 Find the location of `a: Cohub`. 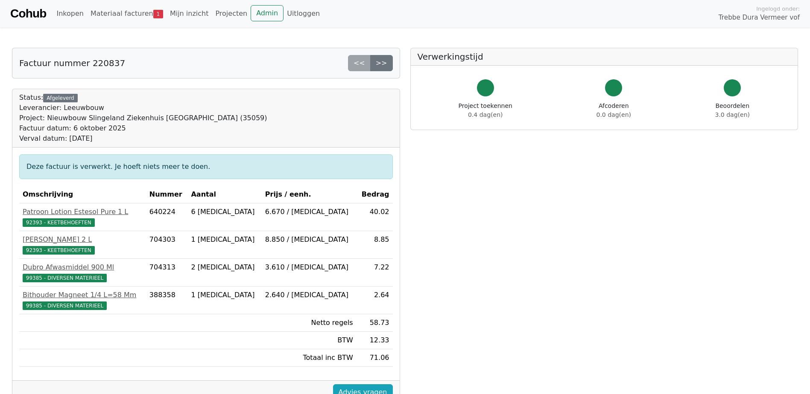

a: Cohub is located at coordinates (28, 14).